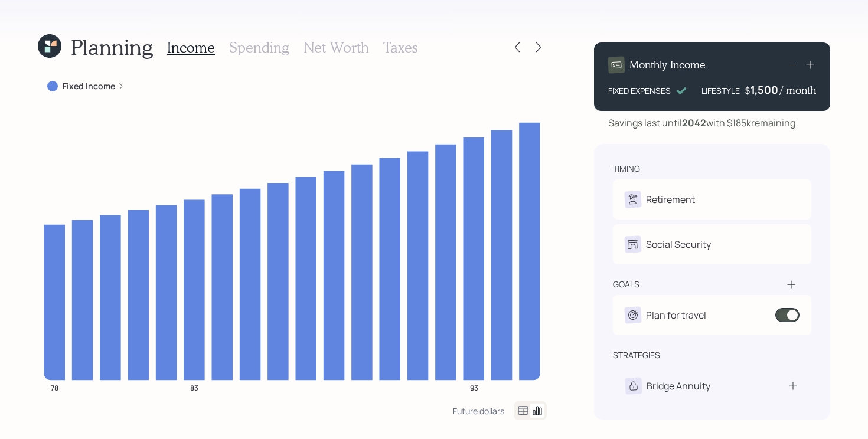  Describe the element at coordinates (667, 65) in the screenshot. I see `h4: Monthly Income` at that location.